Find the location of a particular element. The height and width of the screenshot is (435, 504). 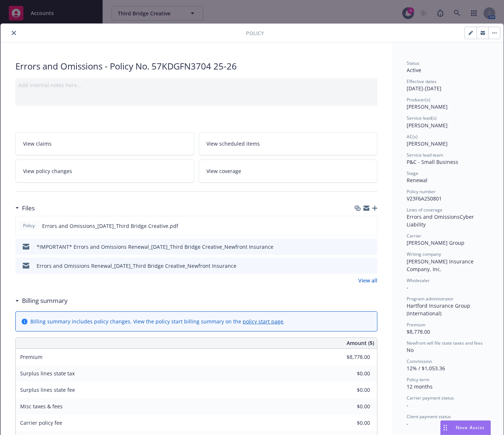

span: Carrier payment status is located at coordinates (430, 398).